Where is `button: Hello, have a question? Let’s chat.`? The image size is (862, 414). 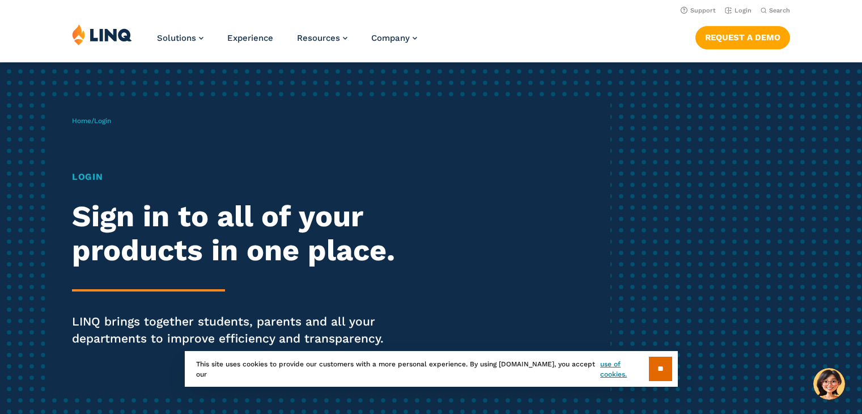 button: Hello, have a question? Let’s chat. is located at coordinates (829, 384).